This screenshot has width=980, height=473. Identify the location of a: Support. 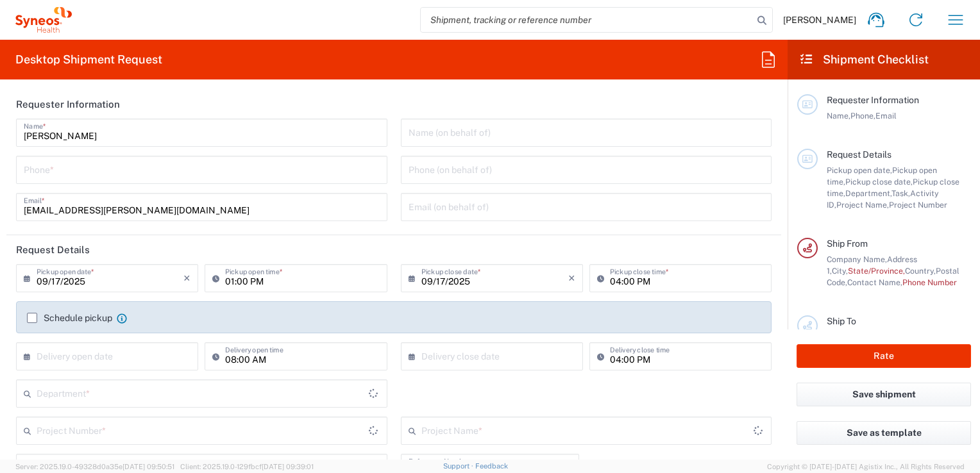
(460, 466).